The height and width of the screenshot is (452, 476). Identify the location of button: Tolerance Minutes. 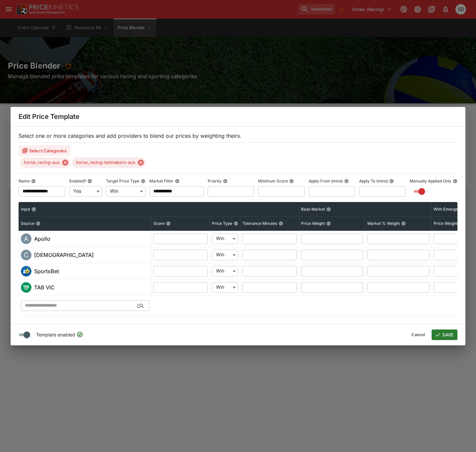
(281, 224).